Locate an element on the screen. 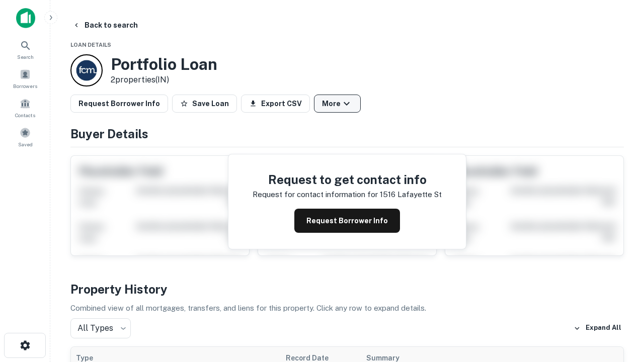 The height and width of the screenshot is (362, 644). span: Search is located at coordinates (25, 57).